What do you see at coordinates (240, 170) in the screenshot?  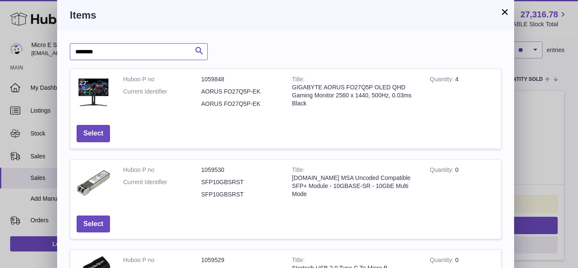 I see `dd: 1059530` at bounding box center [240, 170].